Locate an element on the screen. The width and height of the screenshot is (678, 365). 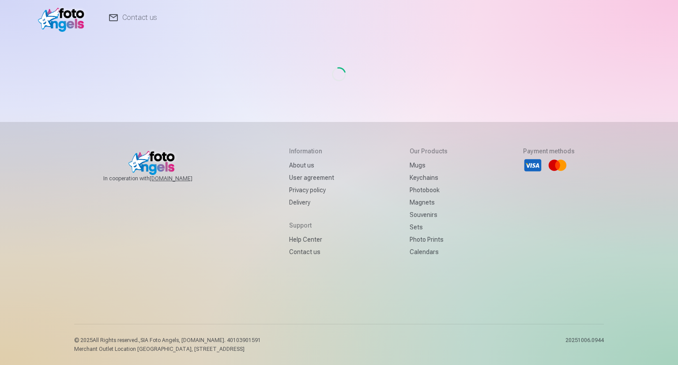
h5: Support is located at coordinates (312, 225).